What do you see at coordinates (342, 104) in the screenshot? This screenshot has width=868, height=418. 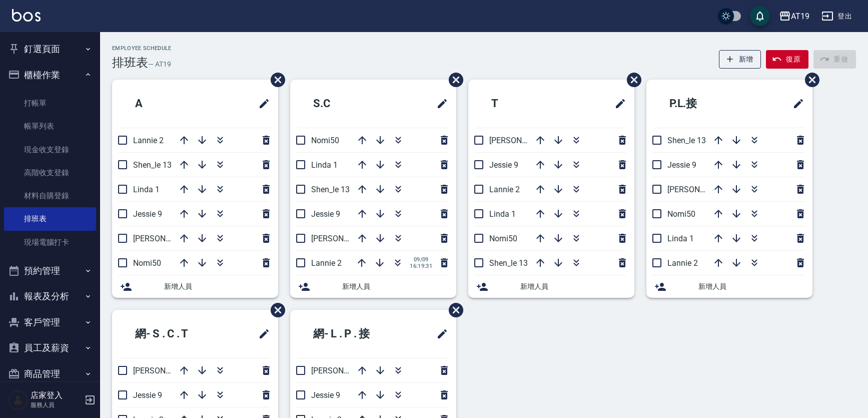 I see `h2: S.C` at bounding box center [342, 104].